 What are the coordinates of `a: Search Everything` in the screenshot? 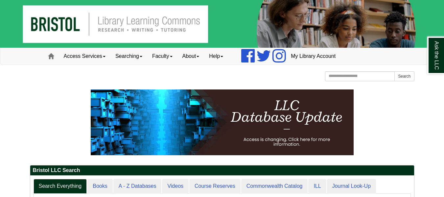 It's located at (60, 186).